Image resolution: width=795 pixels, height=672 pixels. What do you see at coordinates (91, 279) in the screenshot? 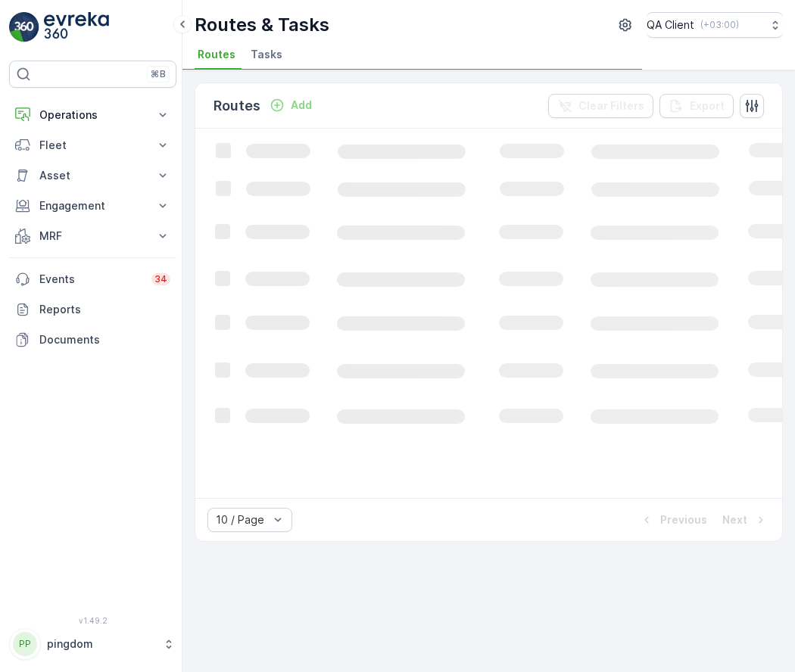
I see `p: Events` at bounding box center [91, 279].